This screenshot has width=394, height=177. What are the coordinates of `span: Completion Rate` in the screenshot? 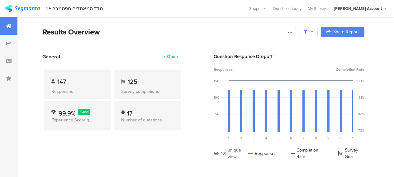 It's located at (350, 70).